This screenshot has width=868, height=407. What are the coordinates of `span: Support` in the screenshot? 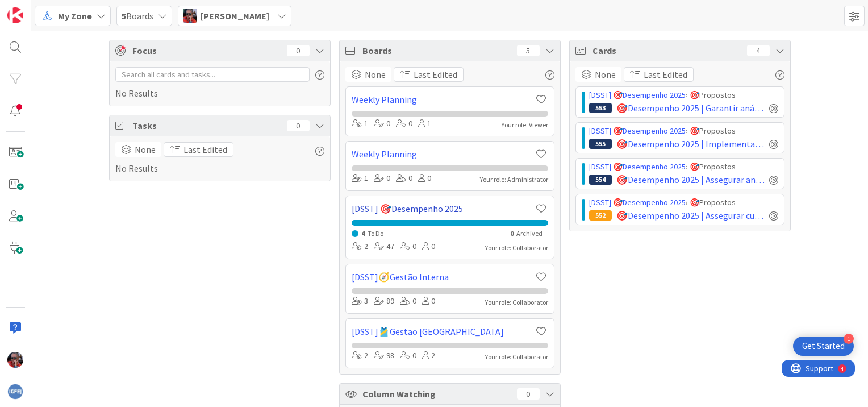 It's located at (37, 8).